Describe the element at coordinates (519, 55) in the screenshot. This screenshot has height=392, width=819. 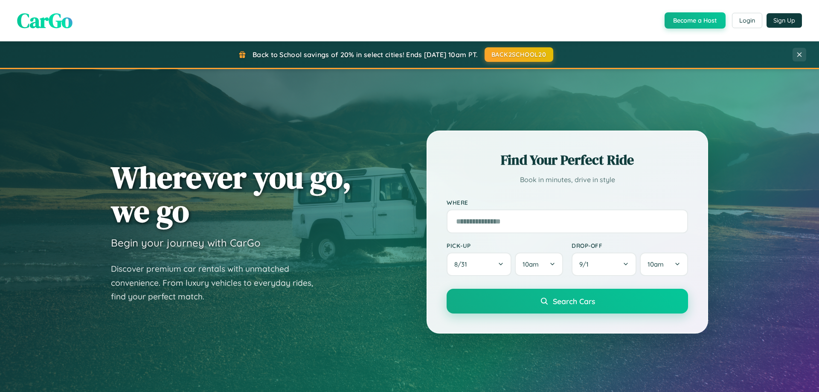
I see `button: BACK2SCHOOL20` at that location.